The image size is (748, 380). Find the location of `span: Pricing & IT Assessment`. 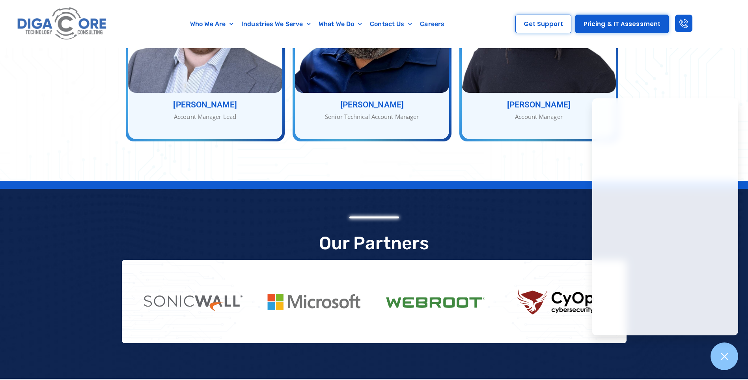

span: Pricing & IT Assessment is located at coordinates (622, 24).